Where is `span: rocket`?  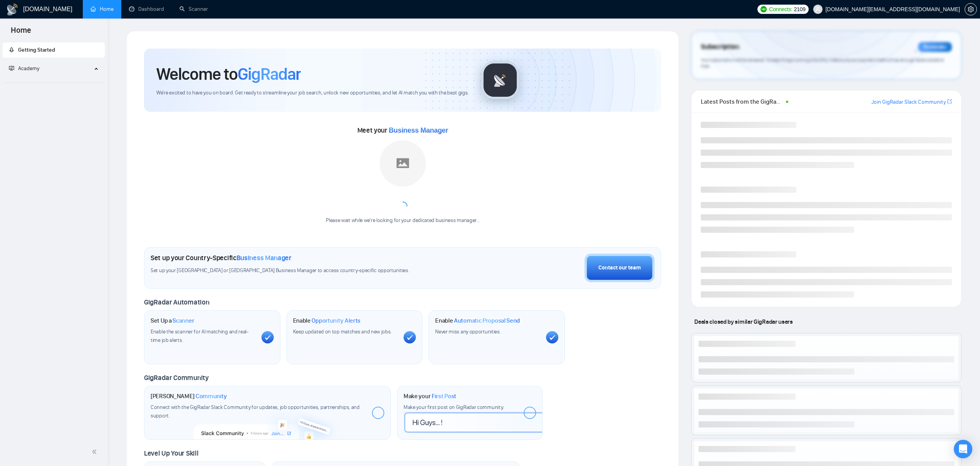 span: rocket is located at coordinates (12, 50).